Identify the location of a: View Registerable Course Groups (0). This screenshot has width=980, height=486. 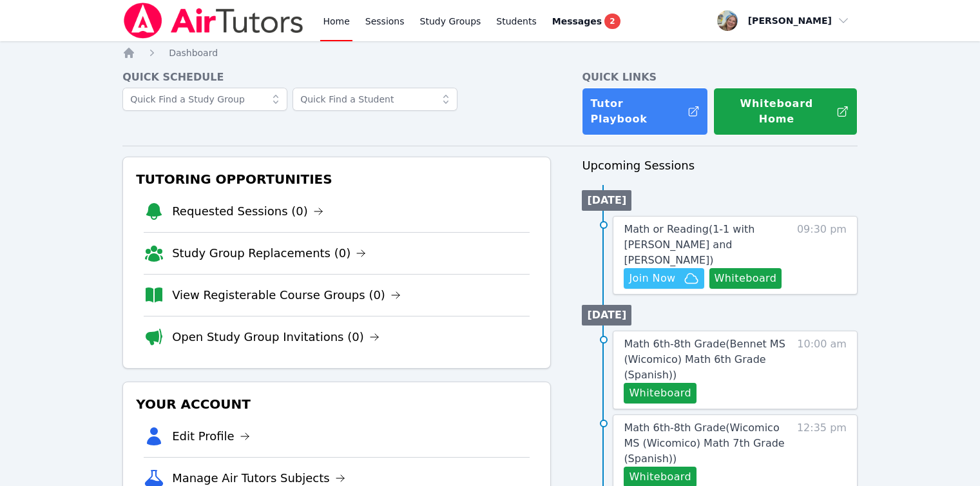
(286, 295).